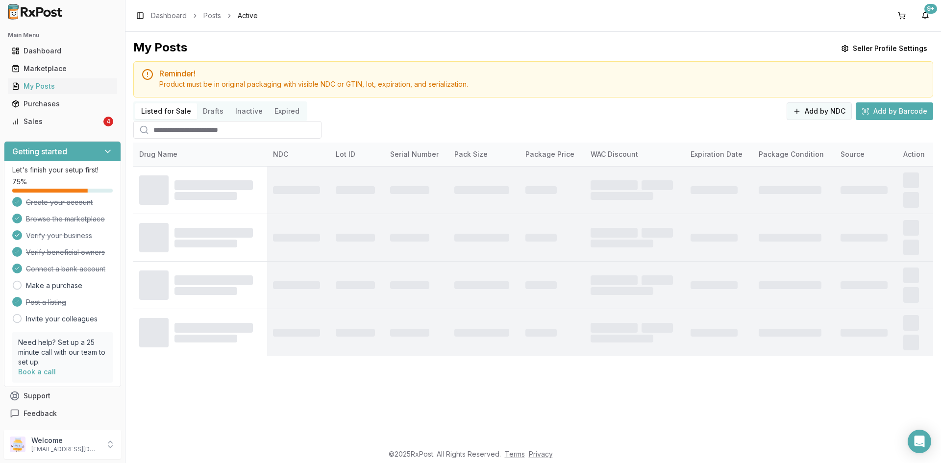 The width and height of the screenshot is (941, 463). I want to click on span: Post a listing, so click(46, 302).